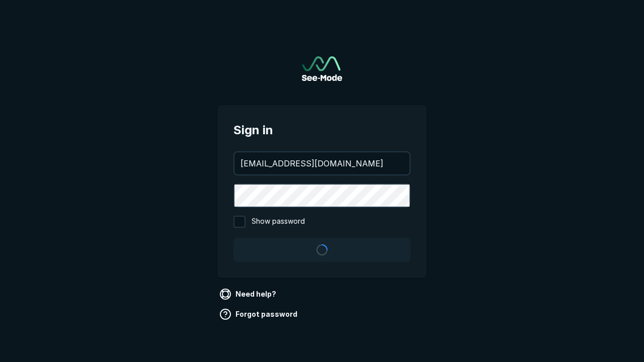  I want to click on a: Need help?, so click(249, 294).